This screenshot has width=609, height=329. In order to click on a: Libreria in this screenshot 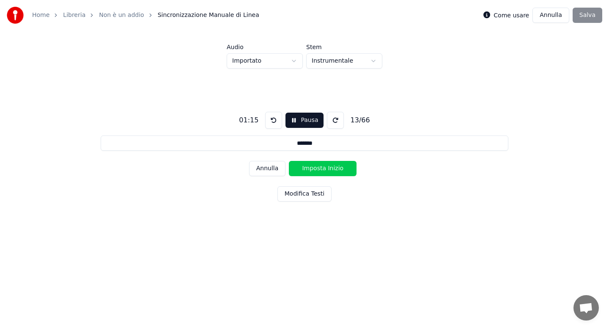, I will do `click(74, 15)`.